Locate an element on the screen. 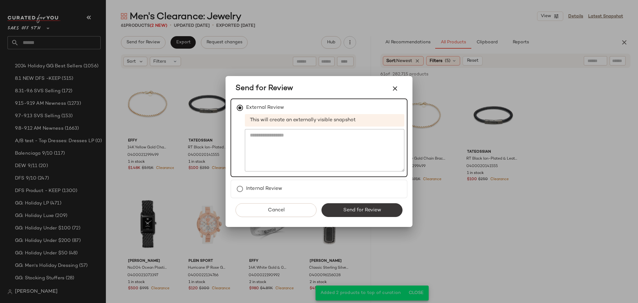 The width and height of the screenshot is (638, 303). button: Cancel is located at coordinates (276, 210).